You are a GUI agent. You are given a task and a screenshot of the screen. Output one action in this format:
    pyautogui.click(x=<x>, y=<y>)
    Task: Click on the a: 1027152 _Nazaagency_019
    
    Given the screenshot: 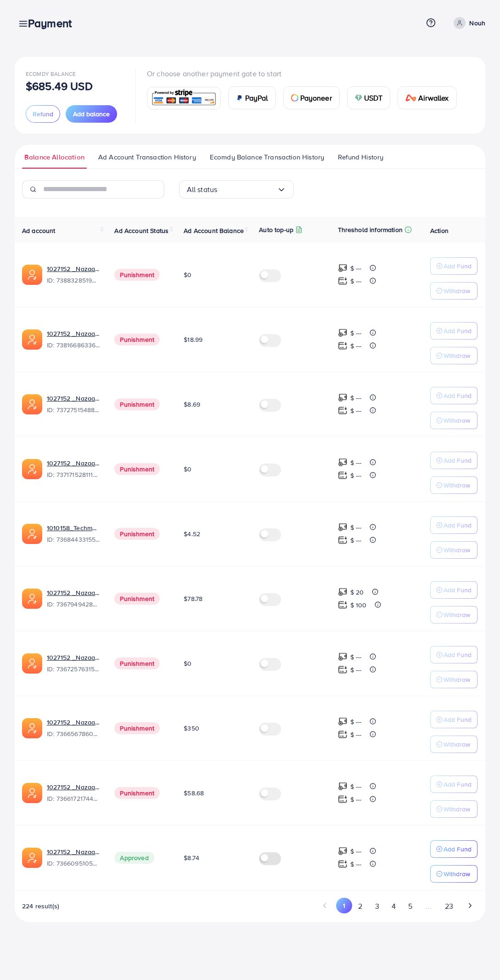 What is the action you would take?
    pyautogui.click(x=73, y=269)
    